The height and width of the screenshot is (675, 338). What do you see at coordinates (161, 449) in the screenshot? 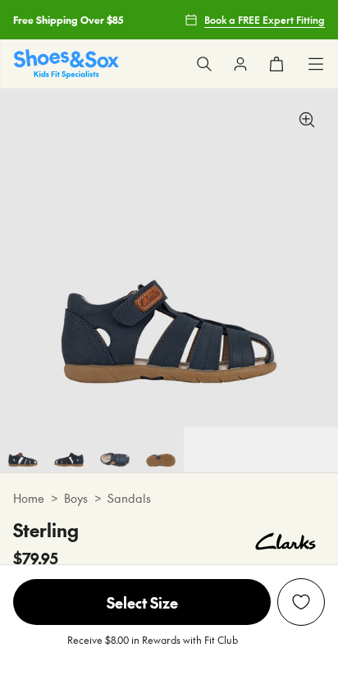
I see `img: 7-504039_1` at bounding box center [161, 449].